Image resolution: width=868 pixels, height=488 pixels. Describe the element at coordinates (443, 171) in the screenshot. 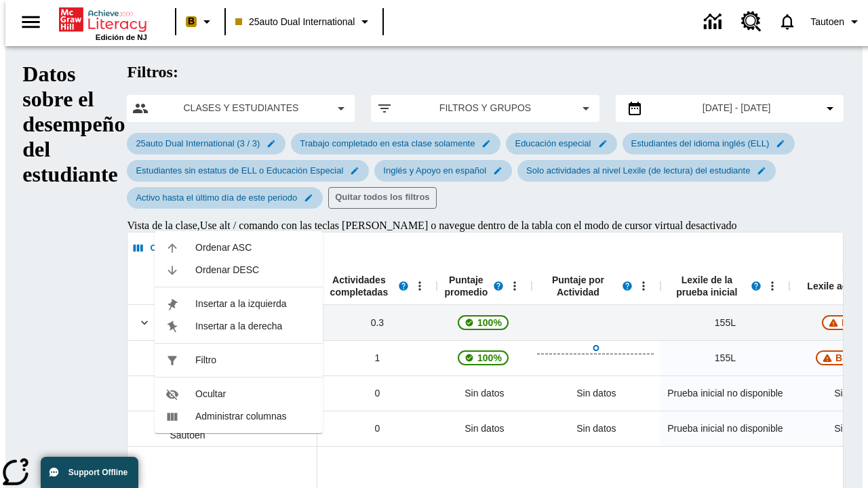

I see `div: Editar Seleccionado filtro de Inglés y Apoyo en español elemento de submenú` at that location.